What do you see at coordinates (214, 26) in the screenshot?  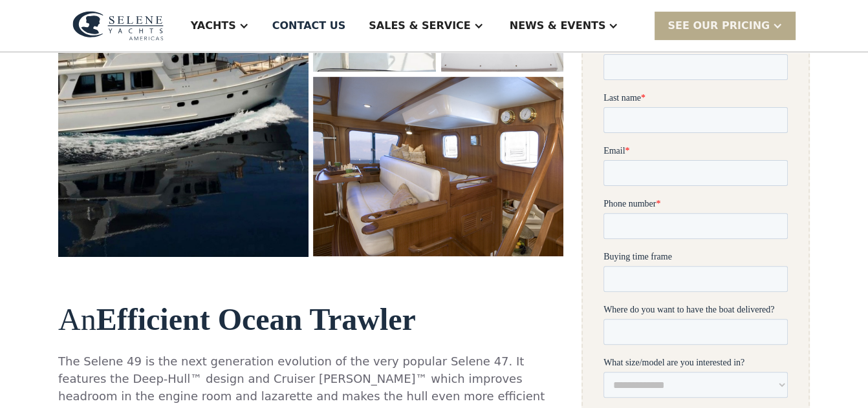 I see `div: Yachts` at bounding box center [214, 26].